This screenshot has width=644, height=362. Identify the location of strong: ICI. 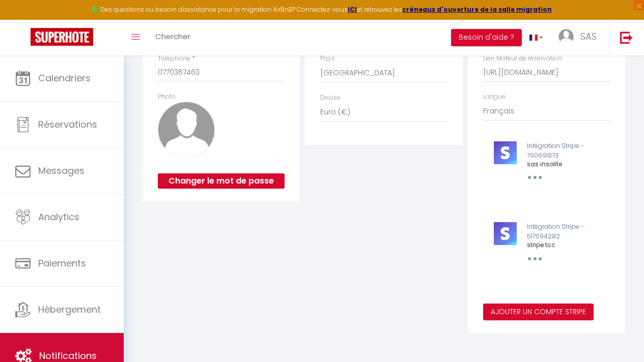
(352, 10).